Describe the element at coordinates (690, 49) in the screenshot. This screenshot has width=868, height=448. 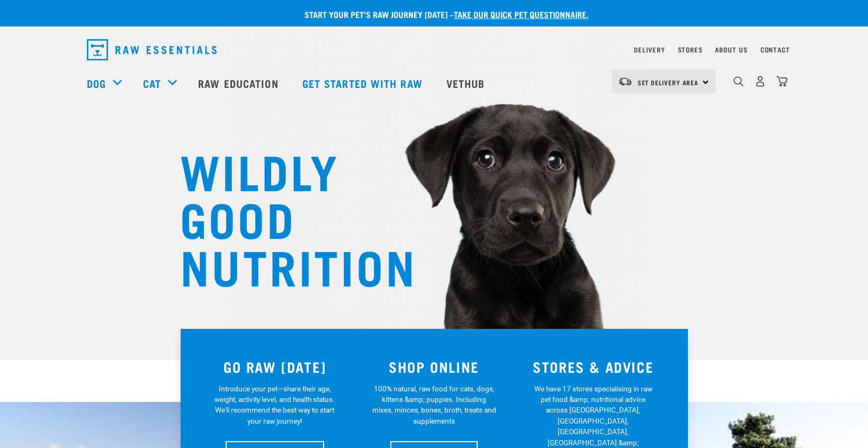
I see `a: Stores` at that location.